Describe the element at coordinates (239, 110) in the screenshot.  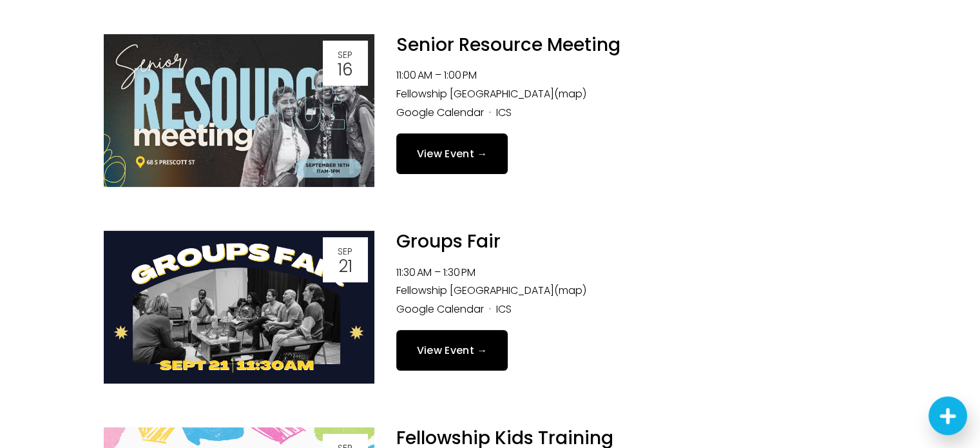
I see `img: Senior Resource Meeting` at that location.